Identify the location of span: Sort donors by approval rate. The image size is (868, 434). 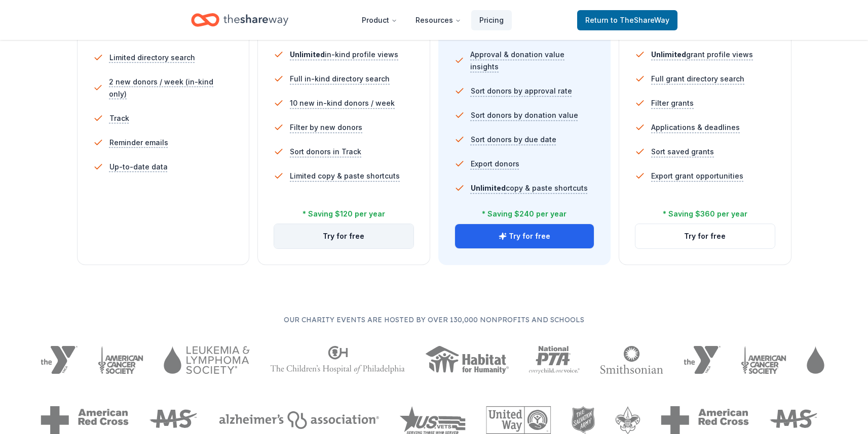
(521, 91).